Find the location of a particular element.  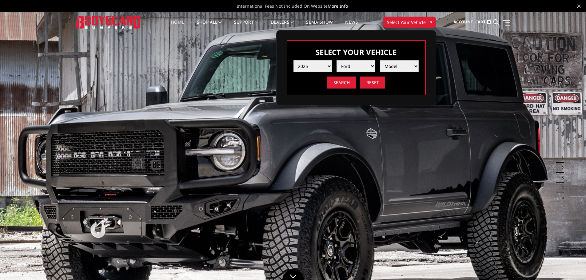

a: Support is located at coordinates (246, 26).